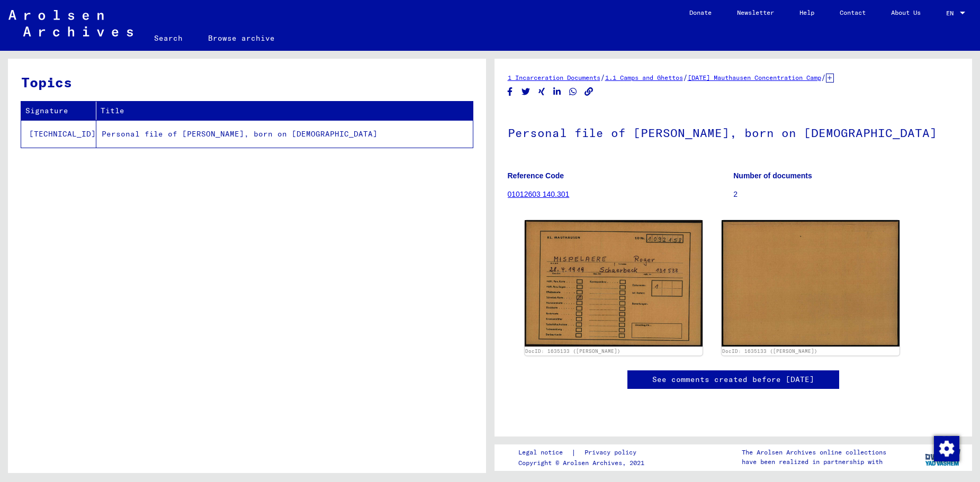 This screenshot has width=980, height=482. Describe the element at coordinates (525, 92) in the screenshot. I see `button: Share on Twitter` at that location.